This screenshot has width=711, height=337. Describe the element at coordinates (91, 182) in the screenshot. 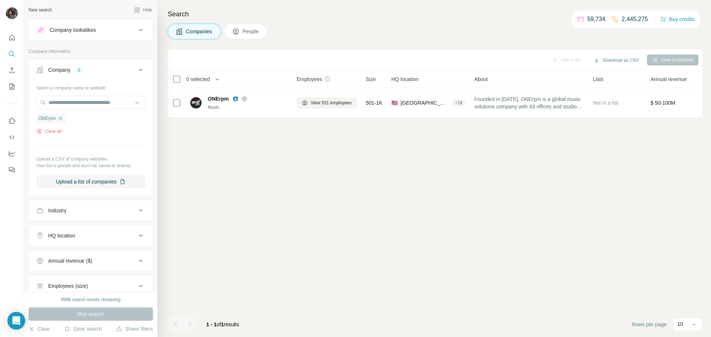

I see `button: Upload a list of companies` at that location.